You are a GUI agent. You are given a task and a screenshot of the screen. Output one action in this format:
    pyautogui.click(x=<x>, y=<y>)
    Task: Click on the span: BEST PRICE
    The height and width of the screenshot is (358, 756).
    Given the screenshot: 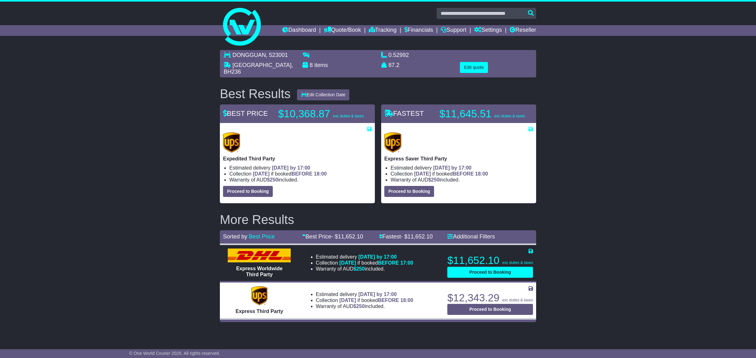 What is the action you would take?
    pyautogui.click(x=245, y=113)
    